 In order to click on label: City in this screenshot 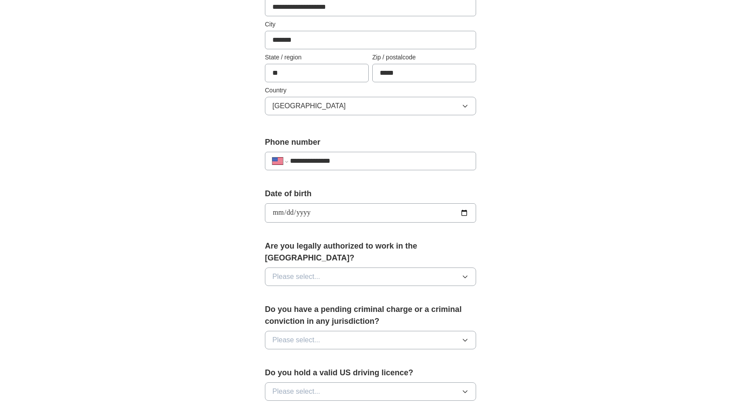, I will do `click(371, 24)`.